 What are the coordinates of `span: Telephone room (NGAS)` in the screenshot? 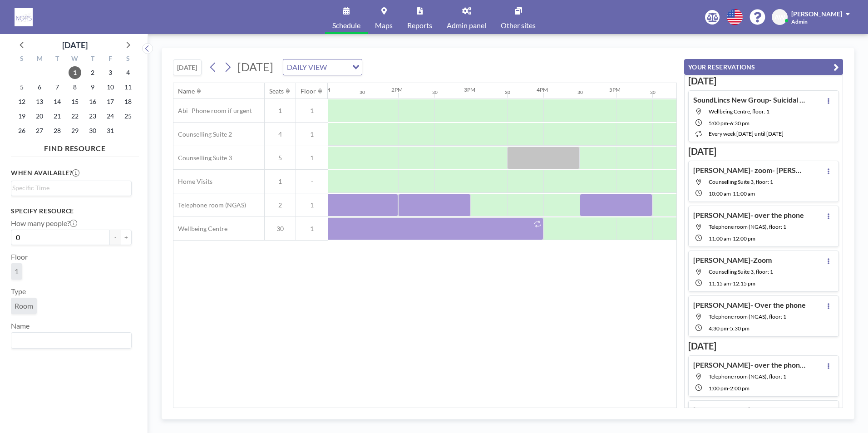 It's located at (210, 205).